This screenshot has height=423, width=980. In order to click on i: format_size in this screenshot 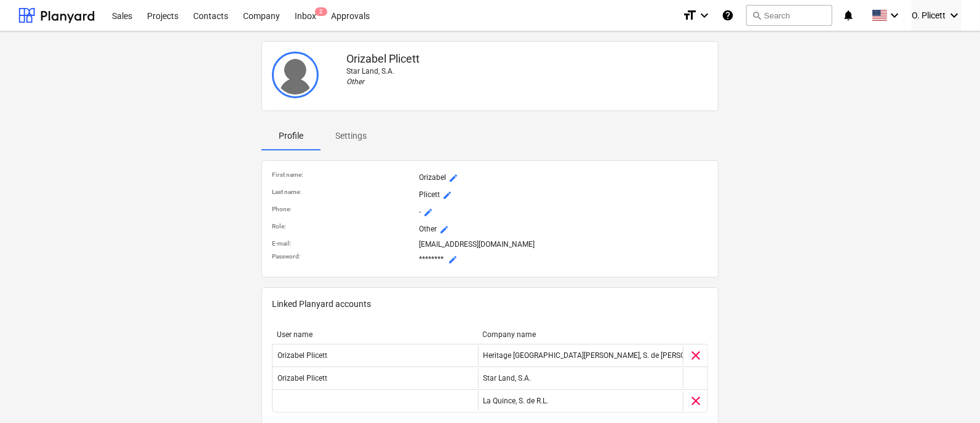, I will do `click(690, 16)`.